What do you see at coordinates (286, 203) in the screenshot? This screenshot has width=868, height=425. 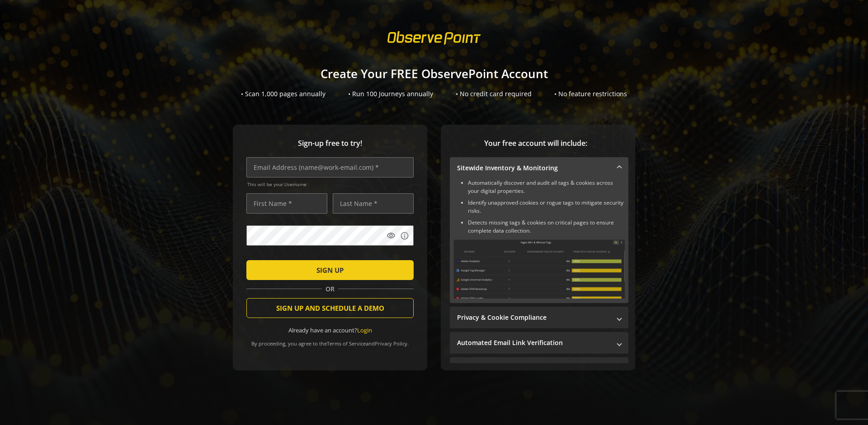 I see `input: First Name *` at bounding box center [286, 203].